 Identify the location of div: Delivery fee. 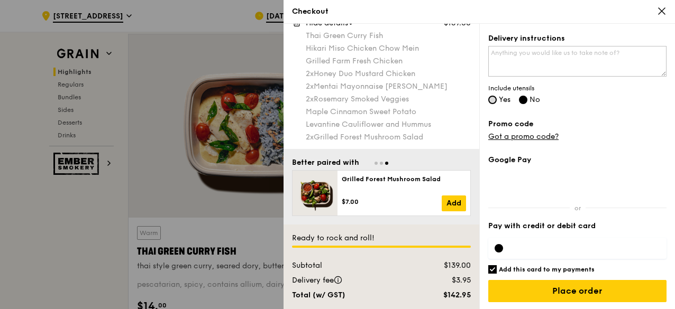
(349, 281).